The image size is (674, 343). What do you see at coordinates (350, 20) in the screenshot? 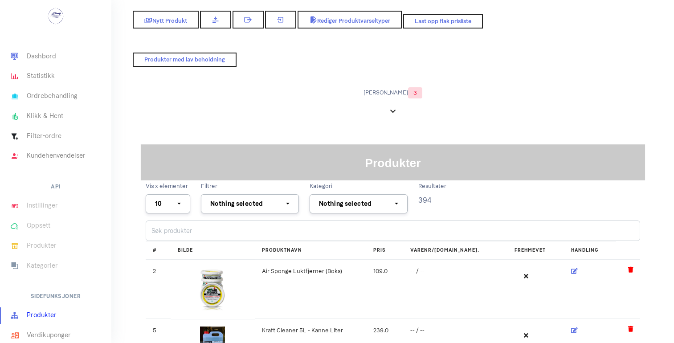
I see `a: Rediger Produktvarseltyper` at bounding box center [350, 20].